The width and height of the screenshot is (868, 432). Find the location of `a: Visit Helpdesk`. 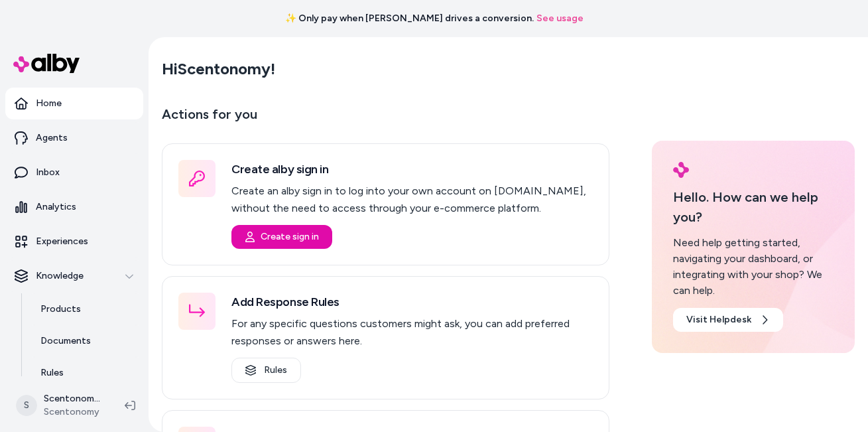

a: Visit Helpdesk is located at coordinates (728, 320).